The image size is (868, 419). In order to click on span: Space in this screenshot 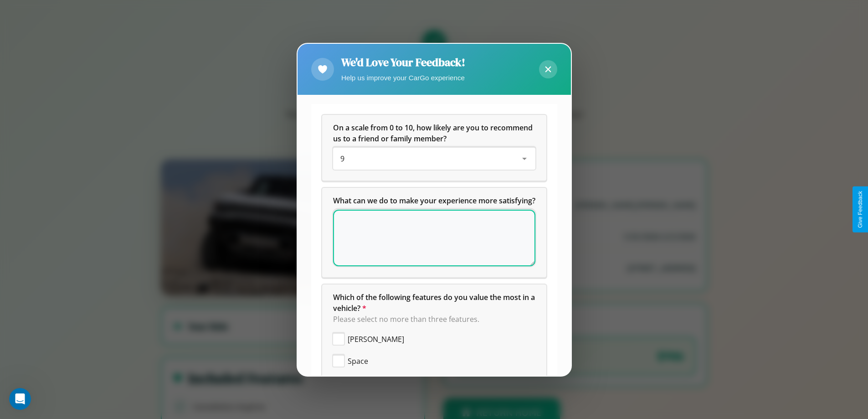, I will do `click(358, 361)`.